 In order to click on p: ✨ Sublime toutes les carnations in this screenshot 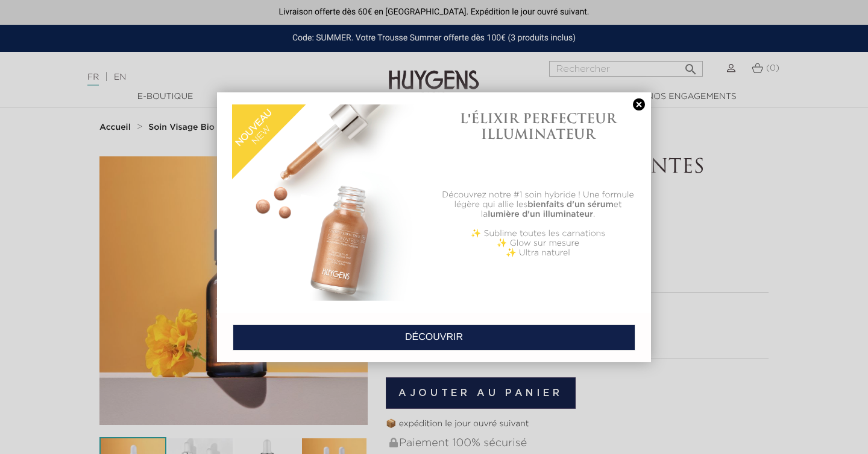, I will do `click(538, 233)`.